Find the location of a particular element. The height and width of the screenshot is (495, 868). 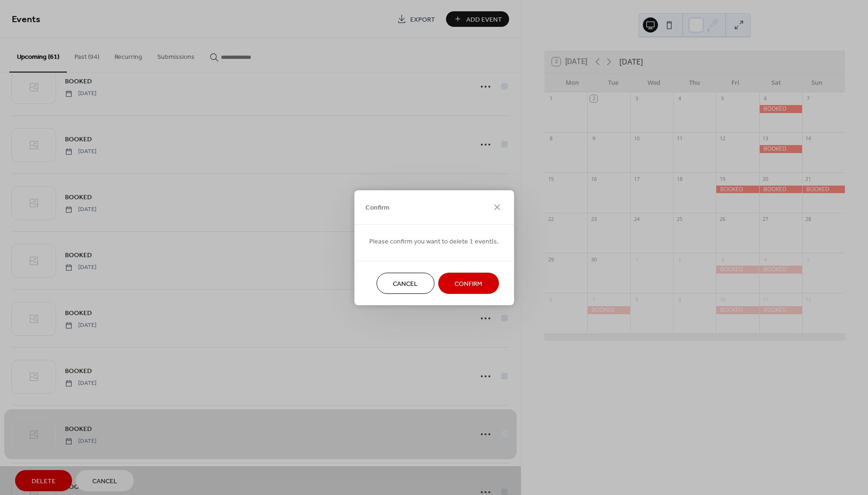

span: Cancel is located at coordinates (405, 283).